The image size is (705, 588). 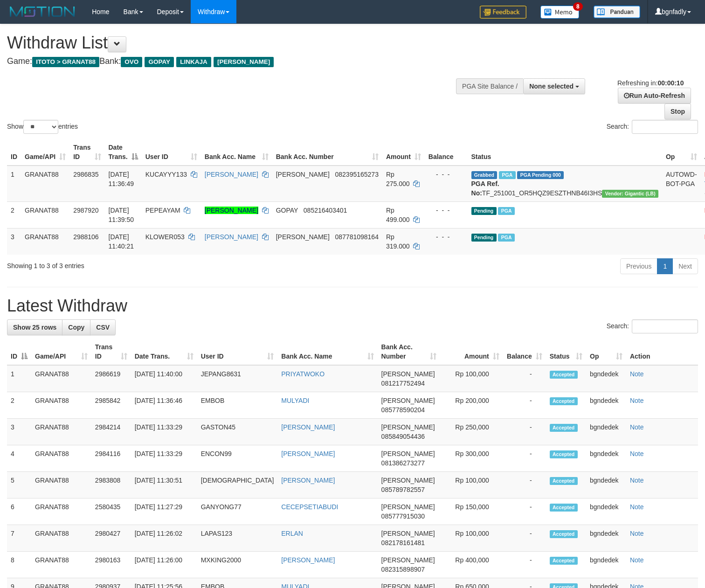 I want to click on td: 7, so click(x=19, y=538).